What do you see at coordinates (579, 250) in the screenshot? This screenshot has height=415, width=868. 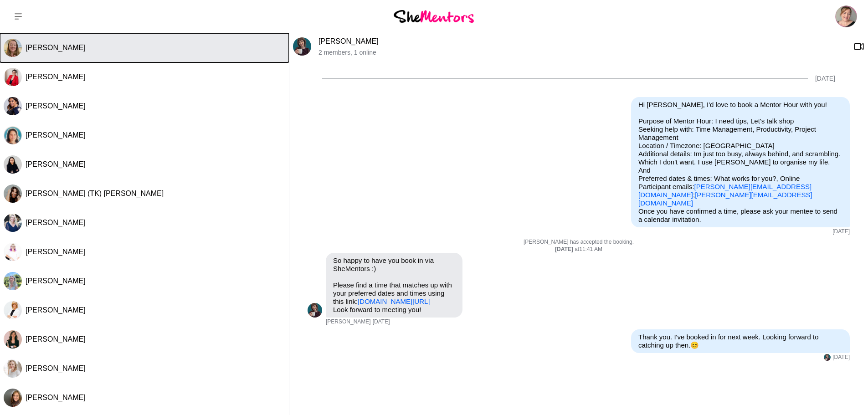 I see `div: at 11:41 AM` at bounding box center [579, 250].